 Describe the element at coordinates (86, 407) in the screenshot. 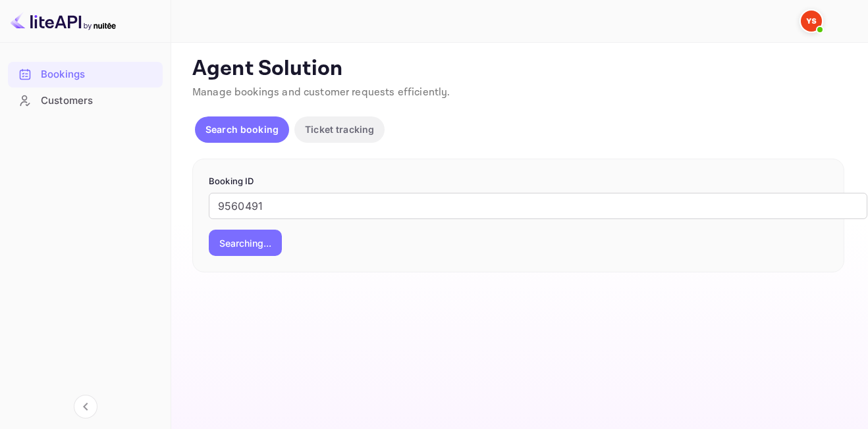

I see `button: Collapse navigation` at that location.